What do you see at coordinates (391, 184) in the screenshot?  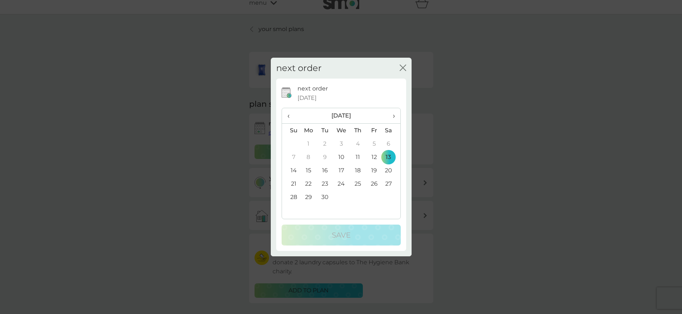 I see `td: 27` at bounding box center [391, 184].